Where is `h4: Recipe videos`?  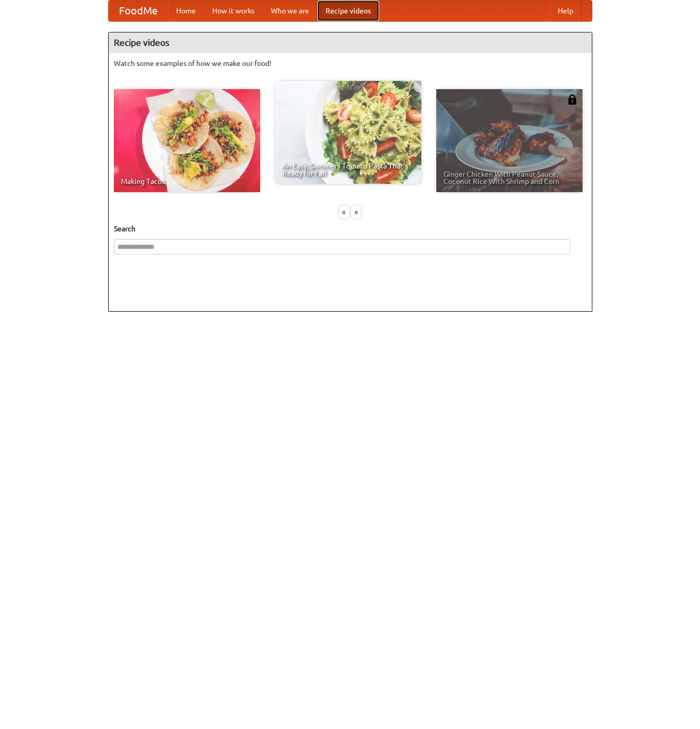
h4: Recipe videos is located at coordinates (350, 43).